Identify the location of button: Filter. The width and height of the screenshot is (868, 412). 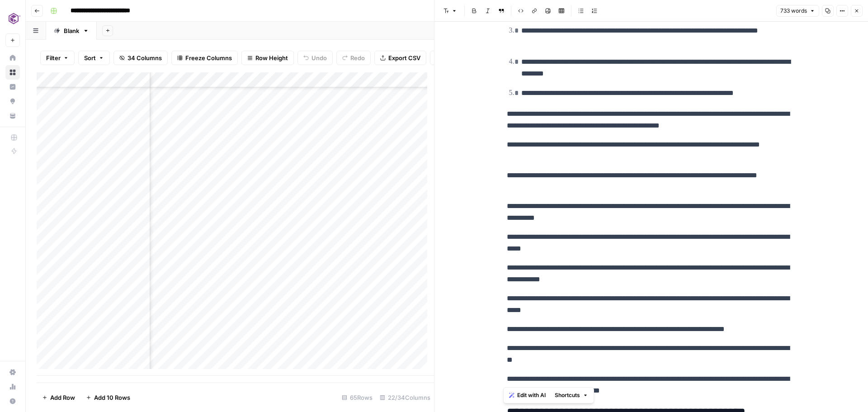
(58, 58).